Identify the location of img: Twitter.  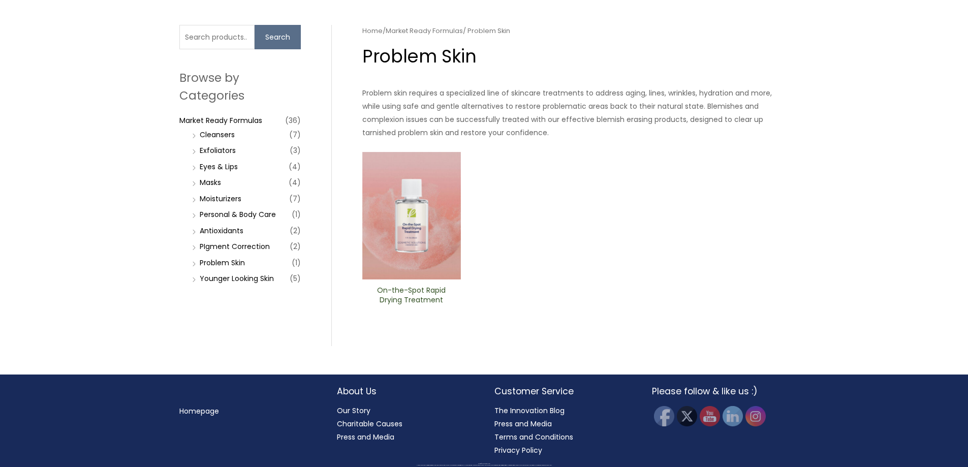
(687, 416).